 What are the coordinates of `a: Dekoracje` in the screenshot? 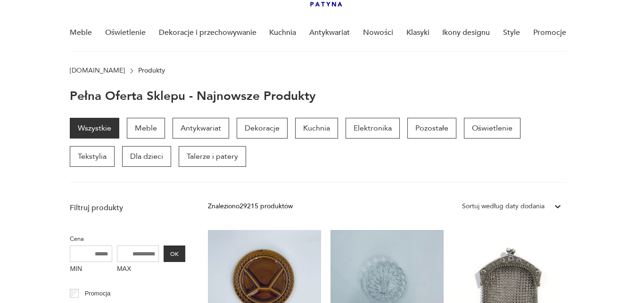 It's located at (262, 128).